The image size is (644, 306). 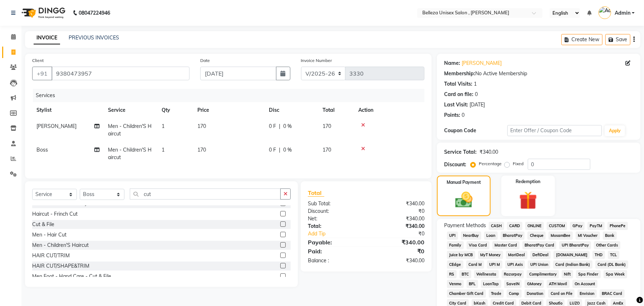 I want to click on th: Action, so click(x=389, y=110).